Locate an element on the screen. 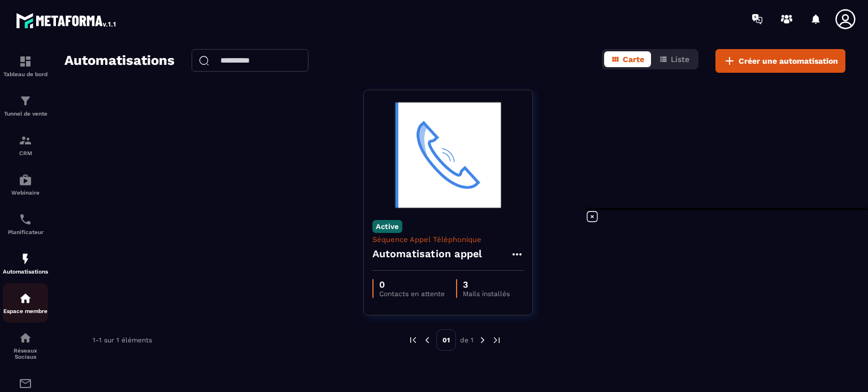 This screenshot has height=392, width=868. a: automationsautomationsWebinaire is located at coordinates (25, 185).